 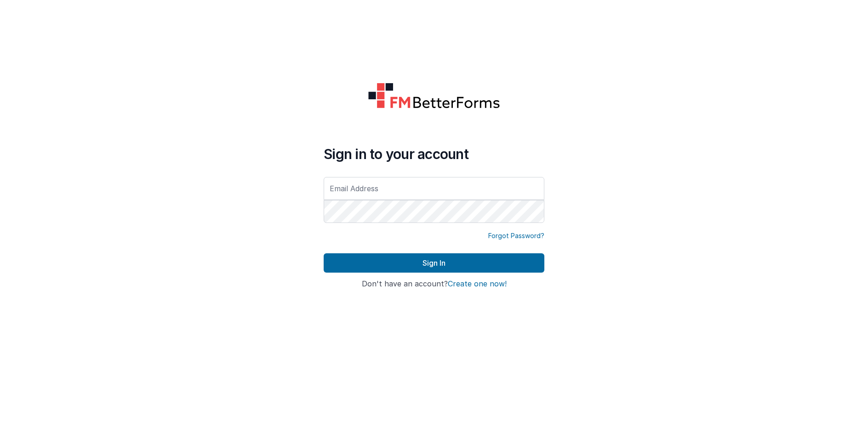 What do you see at coordinates (434, 284) in the screenshot?
I see `h4: Don't have an account?` at bounding box center [434, 284].